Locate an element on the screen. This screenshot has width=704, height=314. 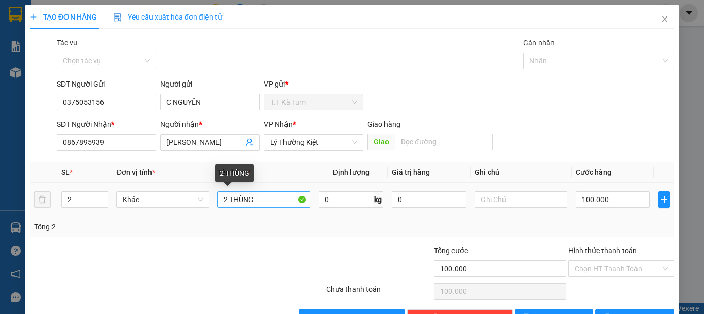
span: Giao is located at coordinates (381, 142).